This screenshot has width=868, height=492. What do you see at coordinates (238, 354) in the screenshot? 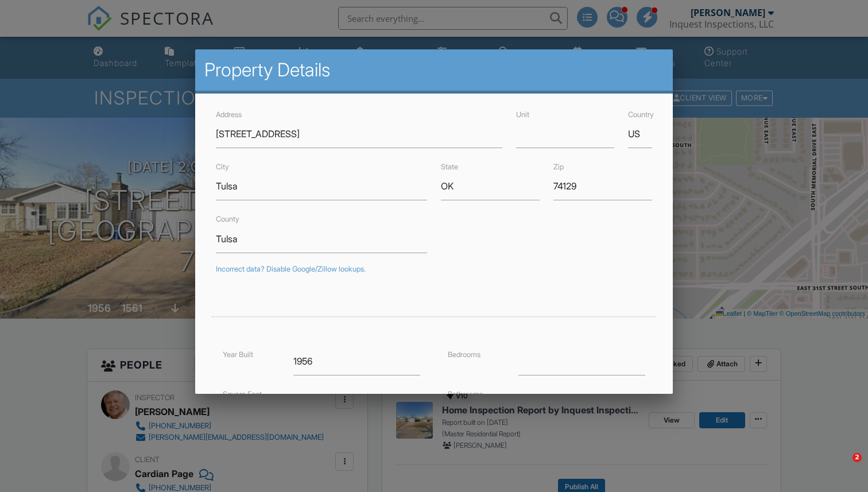
I see `label: Year Built` at bounding box center [238, 354].